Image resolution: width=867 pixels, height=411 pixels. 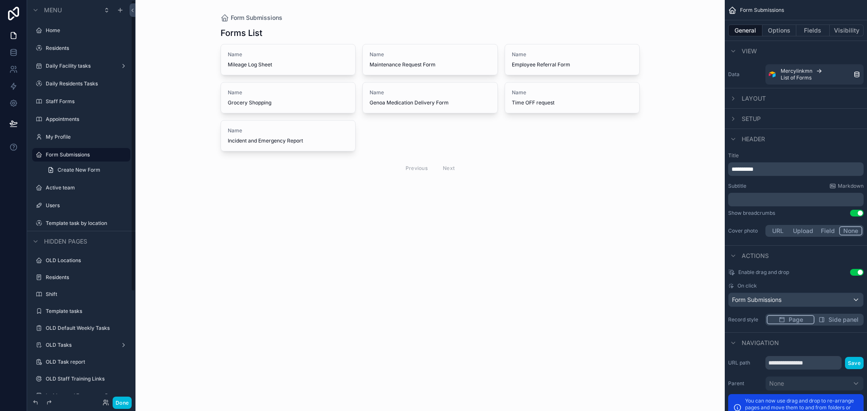 What do you see at coordinates (745, 384) in the screenshot?
I see `label: Parent` at bounding box center [745, 384].